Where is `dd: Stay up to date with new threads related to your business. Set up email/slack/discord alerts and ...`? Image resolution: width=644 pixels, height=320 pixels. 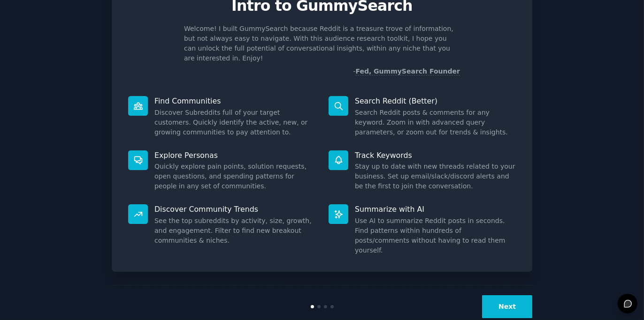
dd: Stay up to date with new threads related to your business. Set up email/slack/discord alerts and ... is located at coordinates (435, 176).